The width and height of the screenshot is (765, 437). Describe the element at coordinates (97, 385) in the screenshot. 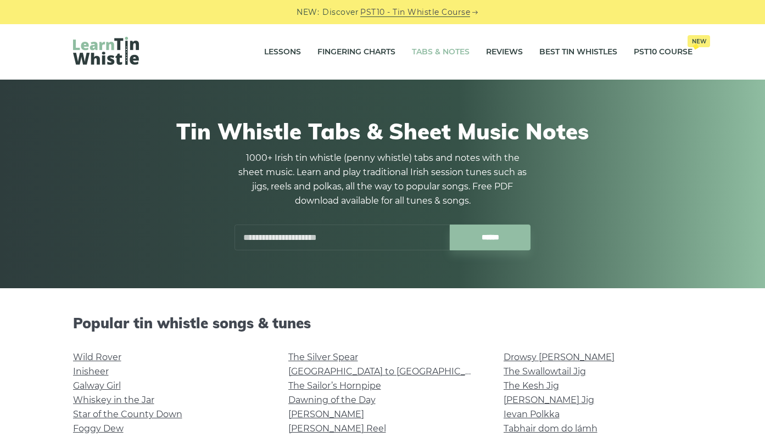

I see `a: Galway Girl` at that location.